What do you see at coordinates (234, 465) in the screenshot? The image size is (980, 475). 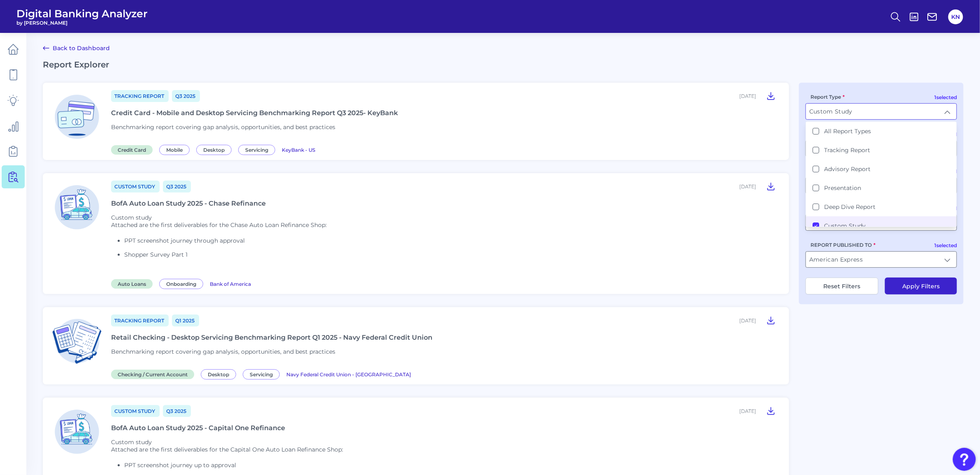 I see `li: PPT screenshot journey up to approval` at bounding box center [234, 465].